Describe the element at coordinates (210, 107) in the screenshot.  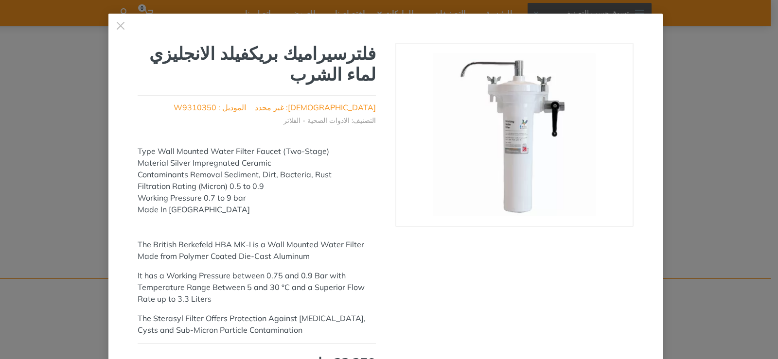
I see `li: الموديل : W9310350` at that location.